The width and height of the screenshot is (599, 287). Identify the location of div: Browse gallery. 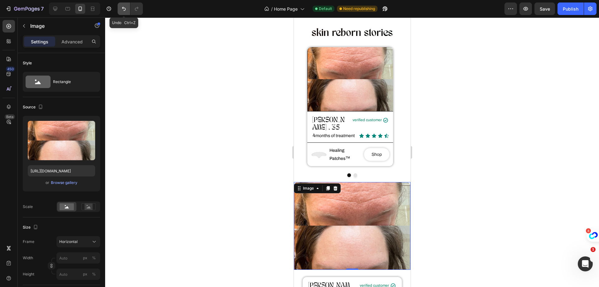
(64, 182).